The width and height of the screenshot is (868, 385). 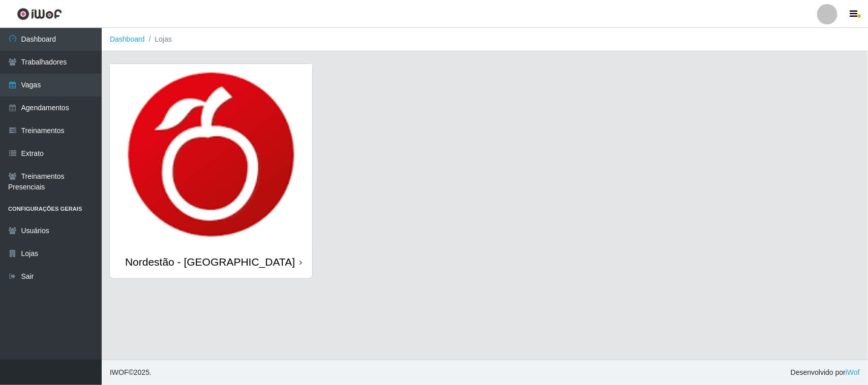 What do you see at coordinates (119, 372) in the screenshot?
I see `span: IWOF` at bounding box center [119, 372].